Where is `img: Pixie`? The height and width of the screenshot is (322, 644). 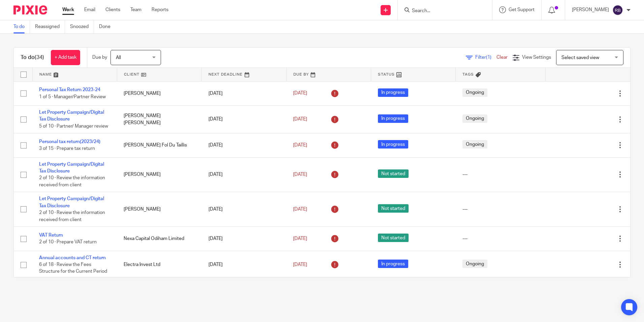 img: Pixie is located at coordinates (30, 10).